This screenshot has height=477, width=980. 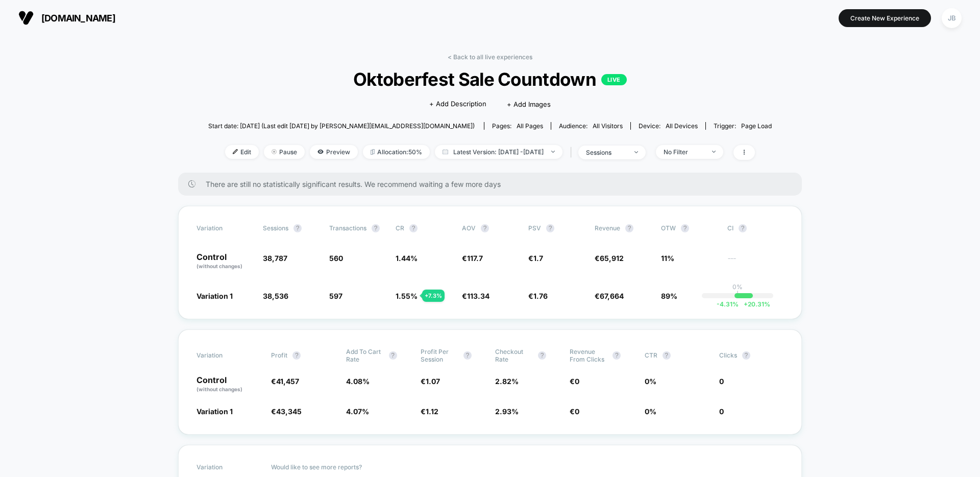 I want to click on span: PSV, so click(x=534, y=228).